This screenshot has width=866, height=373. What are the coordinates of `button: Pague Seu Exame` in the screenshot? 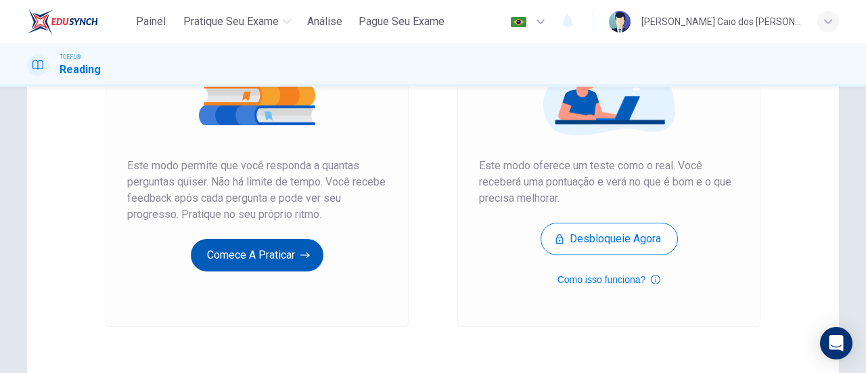 It's located at (401, 22).